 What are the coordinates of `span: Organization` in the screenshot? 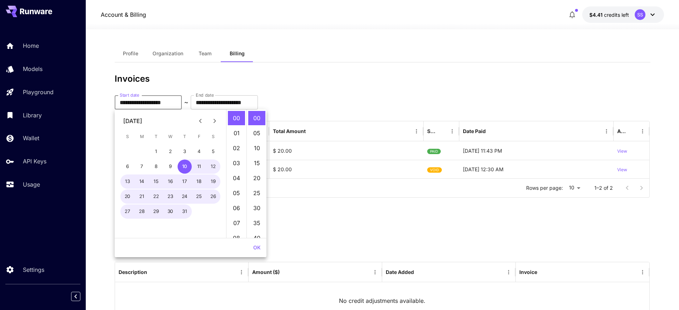 It's located at (168, 54).